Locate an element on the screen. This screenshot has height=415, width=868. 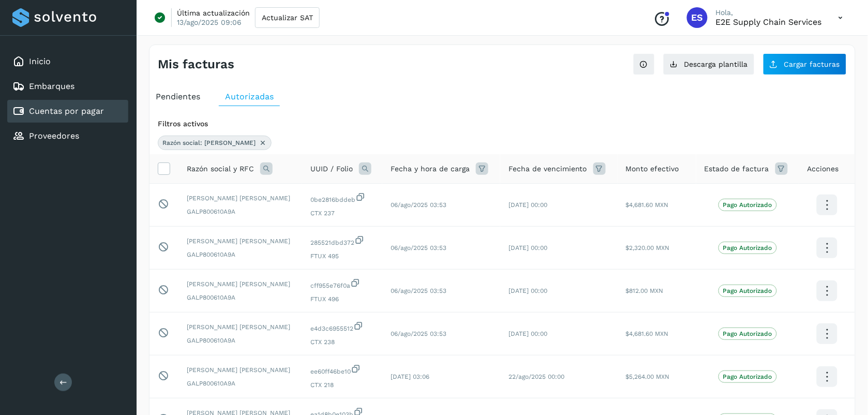
span: FTUX 496 is located at coordinates (342, 299).